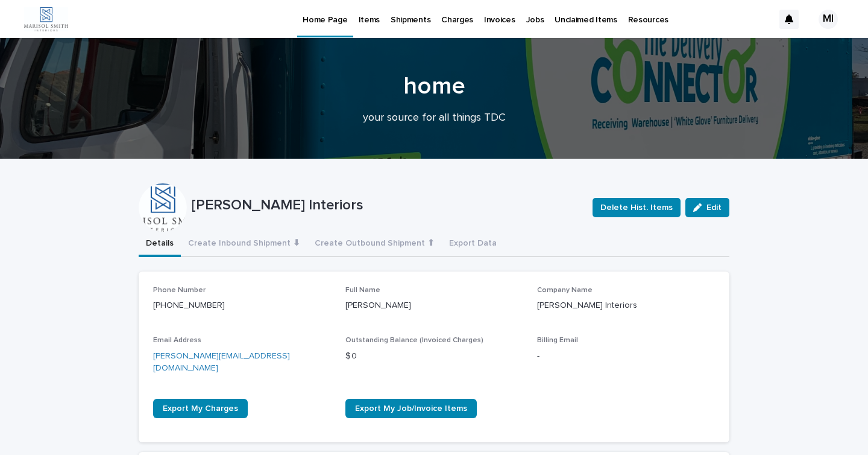 The width and height of the screenshot is (868, 455). What do you see at coordinates (374, 244) in the screenshot?
I see `button: Create Outbound Shipment ⬆` at bounding box center [374, 244].